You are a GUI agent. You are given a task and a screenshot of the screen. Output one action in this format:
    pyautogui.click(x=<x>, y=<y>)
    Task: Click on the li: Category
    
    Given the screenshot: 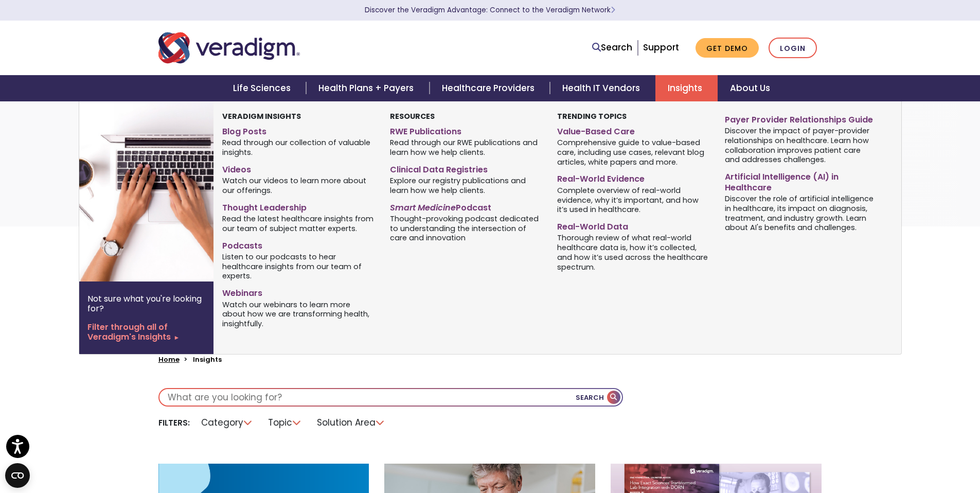 What is the action you would take?
    pyautogui.click(x=227, y=422)
    